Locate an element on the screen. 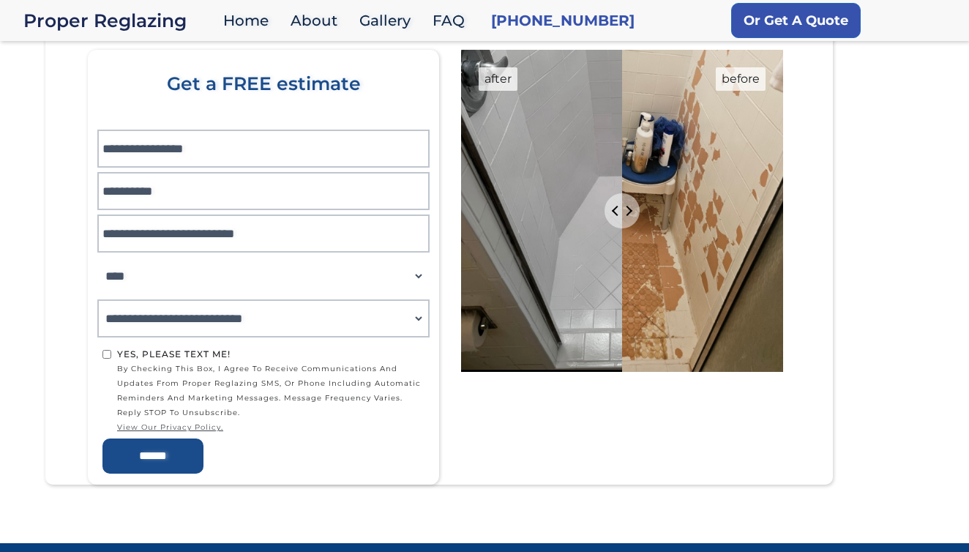  div: Yes, Please text me! is located at coordinates (271, 354).